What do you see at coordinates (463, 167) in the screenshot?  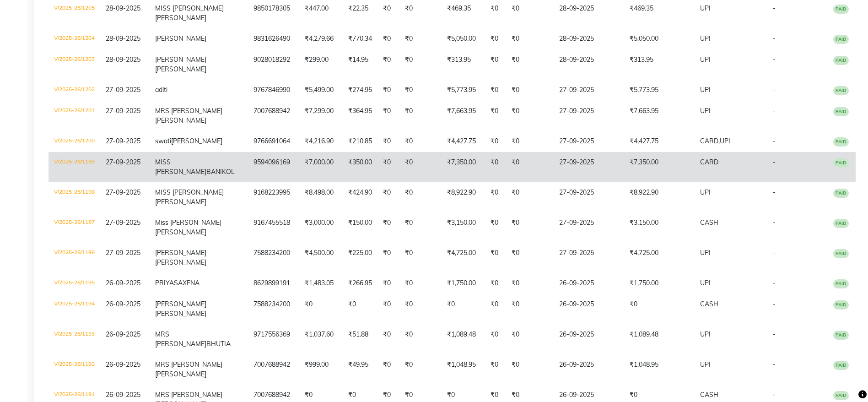 I see `td: ₹7,350.00` at bounding box center [463, 167].